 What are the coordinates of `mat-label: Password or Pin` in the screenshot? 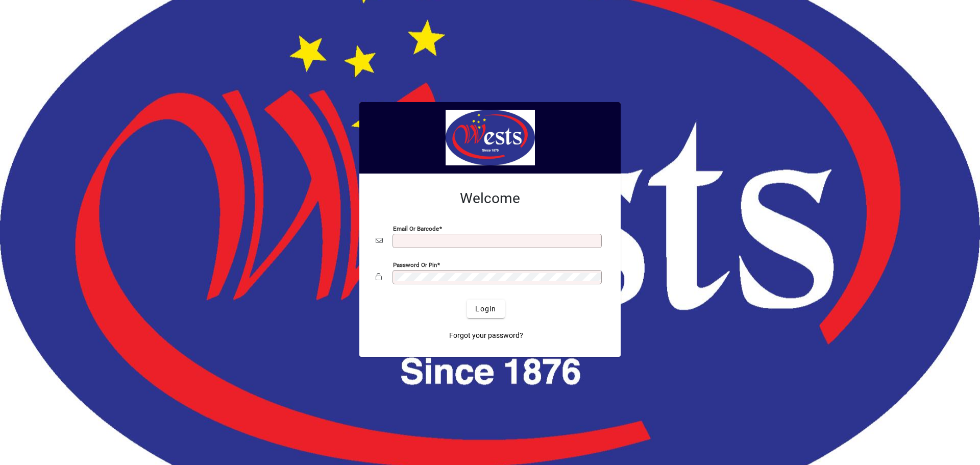 It's located at (415, 265).